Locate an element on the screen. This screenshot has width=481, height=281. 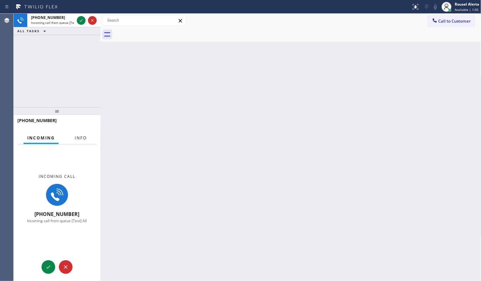
button: ALL TASKS is located at coordinates (33, 31).